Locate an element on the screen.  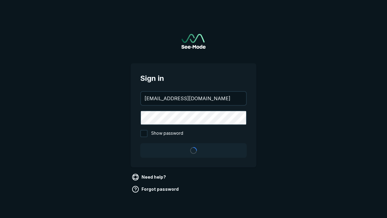
input: your@email.com is located at coordinates (194, 98).